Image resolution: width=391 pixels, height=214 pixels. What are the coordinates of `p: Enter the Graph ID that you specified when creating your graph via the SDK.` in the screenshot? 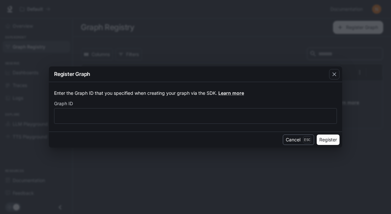 It's located at (196, 93).